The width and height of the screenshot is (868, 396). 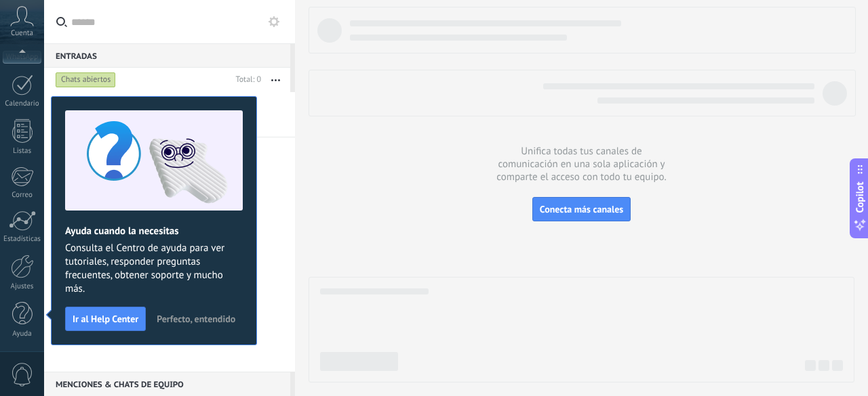 What do you see at coordinates (154, 269) in the screenshot?
I see `span: Consulta el Centro de ayuda para ver tutoriales, responder preguntas frecuentes, obtener soporte ...` at bounding box center [154, 269].